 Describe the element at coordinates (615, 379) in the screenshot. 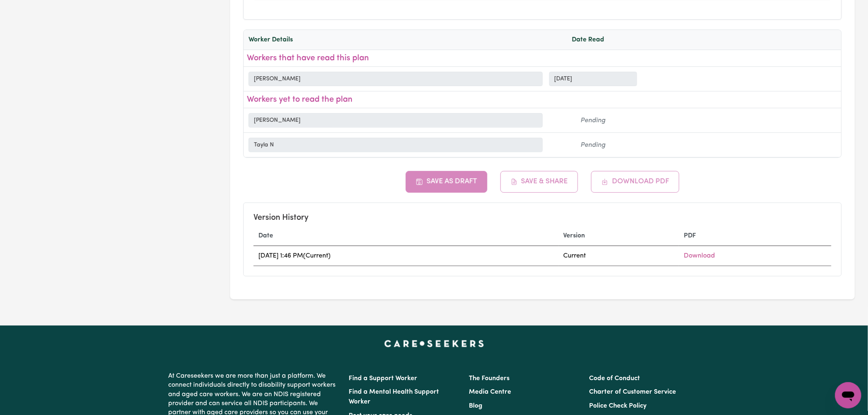

I see `a: Code of Conduct` at that location.